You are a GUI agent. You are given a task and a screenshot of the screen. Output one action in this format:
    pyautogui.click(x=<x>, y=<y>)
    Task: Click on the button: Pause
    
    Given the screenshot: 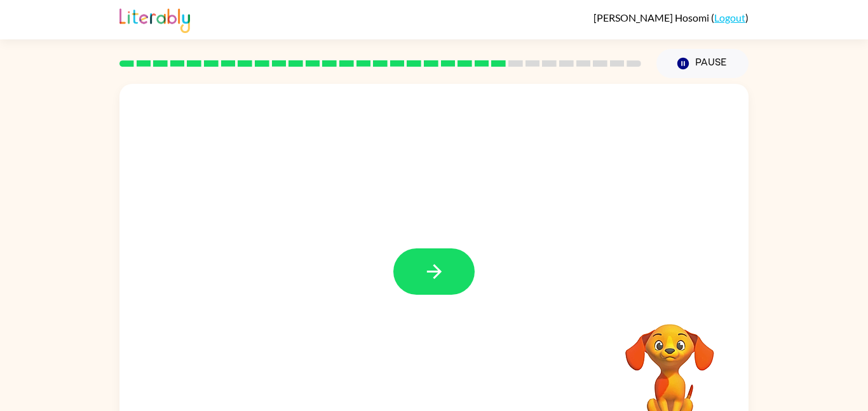 What is the action you would take?
    pyautogui.click(x=702, y=63)
    